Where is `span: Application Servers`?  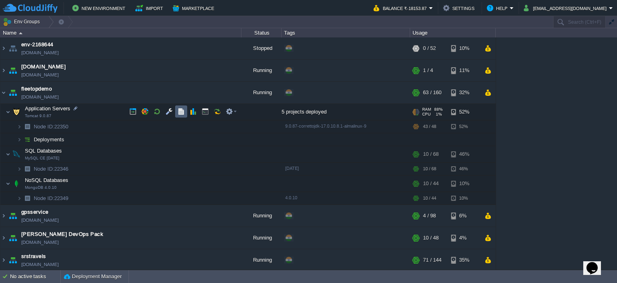 span: Application Servers is located at coordinates (48, 108).